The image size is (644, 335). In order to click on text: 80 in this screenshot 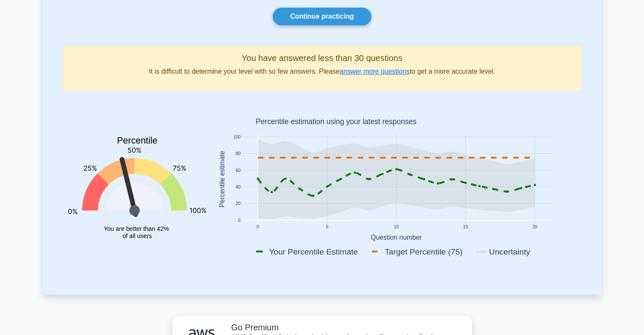, I will do `click(238, 154)`.